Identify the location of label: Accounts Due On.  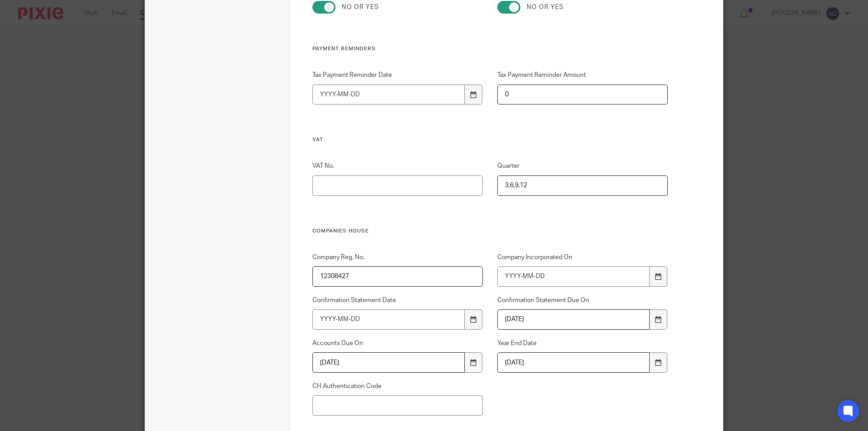
(398, 343).